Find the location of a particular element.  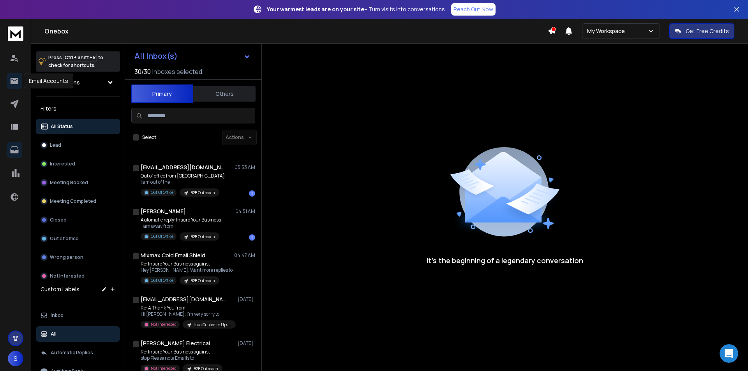

p: Interested is located at coordinates (62, 164).